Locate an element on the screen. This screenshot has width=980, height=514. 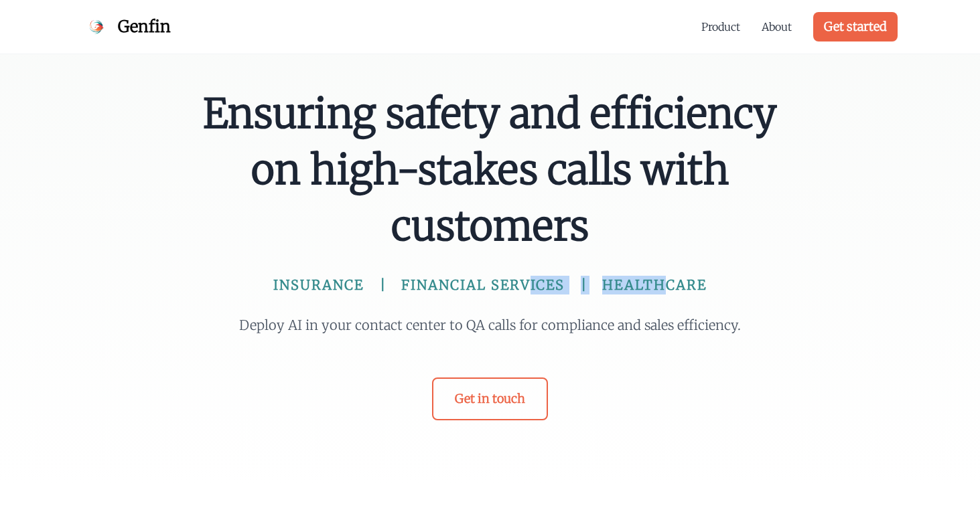
p: Deploy AI in your contact center to QA calls for compliance and sales efficiency. is located at coordinates (490, 326).